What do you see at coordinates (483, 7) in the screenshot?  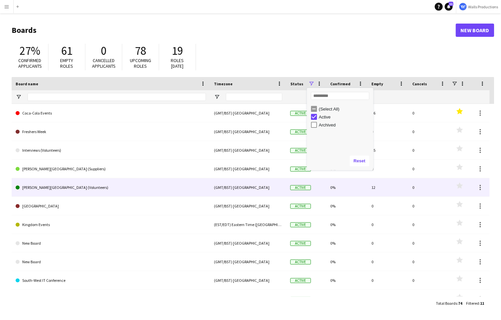 I see `span: Walls Productions` at bounding box center [483, 7].